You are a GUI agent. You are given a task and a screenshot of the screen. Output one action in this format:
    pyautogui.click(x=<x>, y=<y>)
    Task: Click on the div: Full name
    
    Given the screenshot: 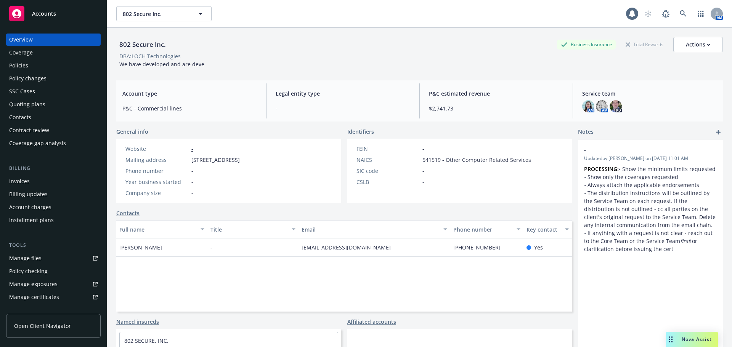 What is the action you would take?
    pyautogui.click(x=158, y=230)
    